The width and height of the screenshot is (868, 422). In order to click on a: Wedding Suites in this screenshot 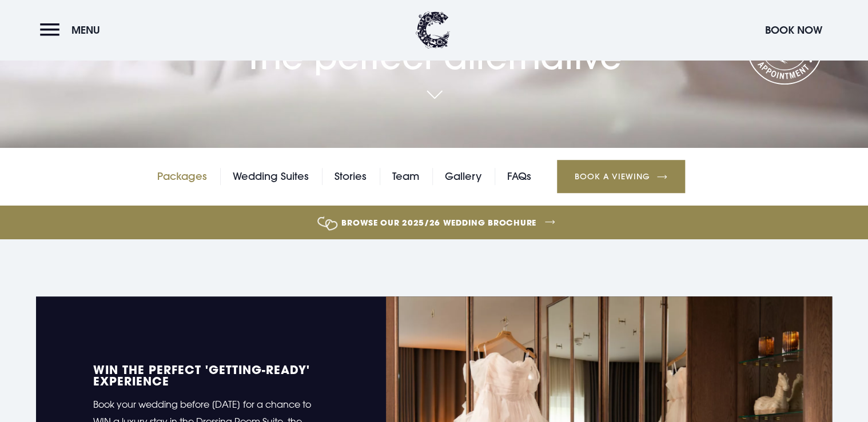, I will do `click(270, 177)`.